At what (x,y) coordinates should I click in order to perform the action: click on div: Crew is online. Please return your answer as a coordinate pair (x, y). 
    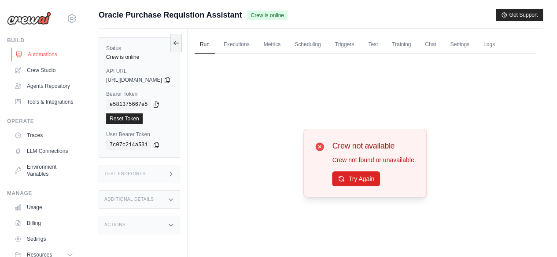
    Looking at the image, I should click on (139, 57).